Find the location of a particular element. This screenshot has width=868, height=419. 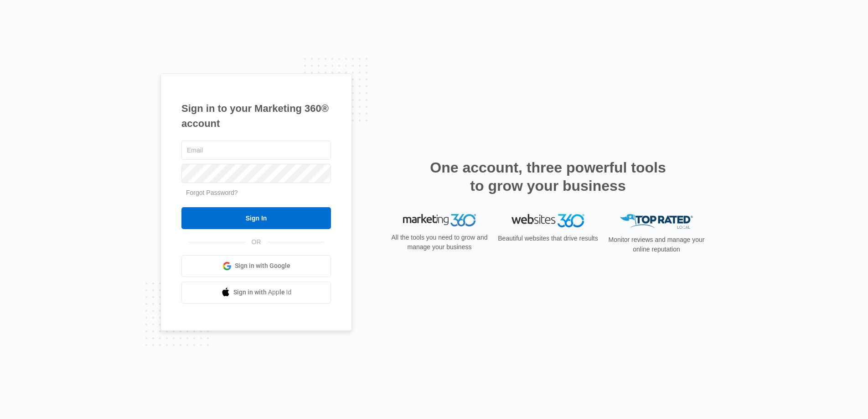

input: Email is located at coordinates (257, 150).